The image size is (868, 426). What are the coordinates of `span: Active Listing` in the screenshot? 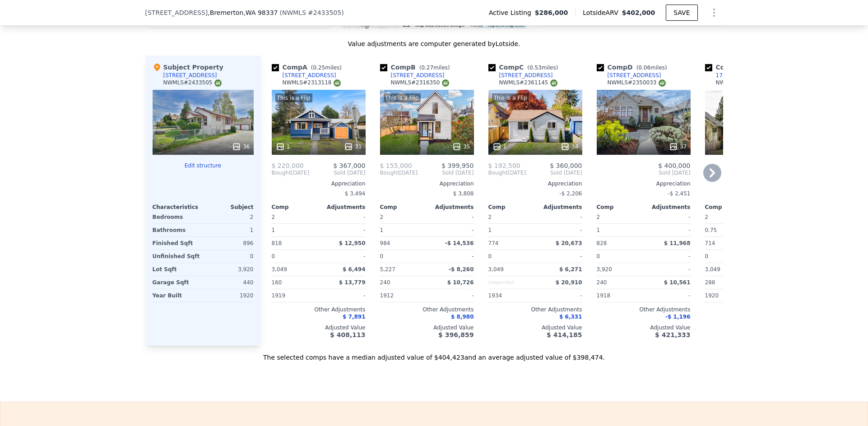 It's located at (512, 13).